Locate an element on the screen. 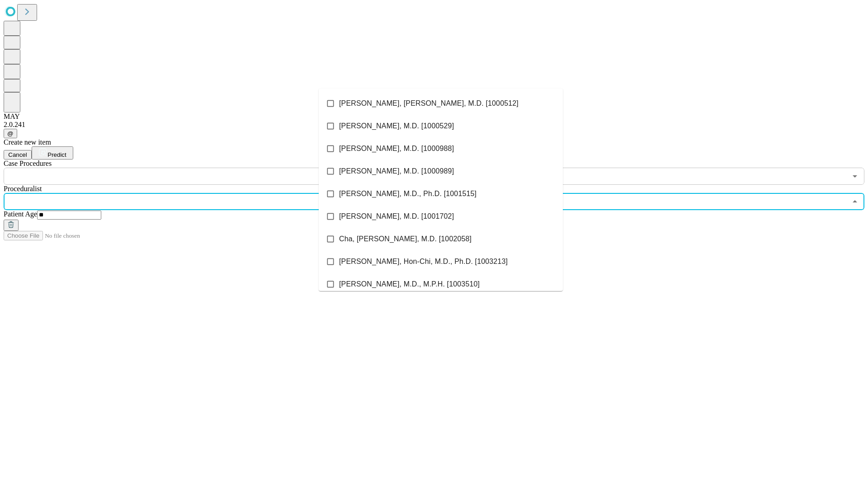 The image size is (868, 488). span: Scheduled Procedure is located at coordinates (27, 163).